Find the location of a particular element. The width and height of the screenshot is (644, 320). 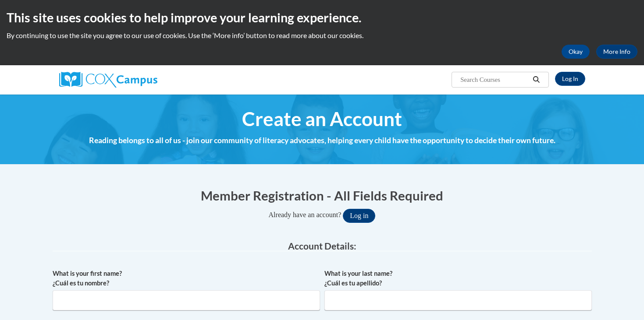

button: Search is located at coordinates (536, 79).